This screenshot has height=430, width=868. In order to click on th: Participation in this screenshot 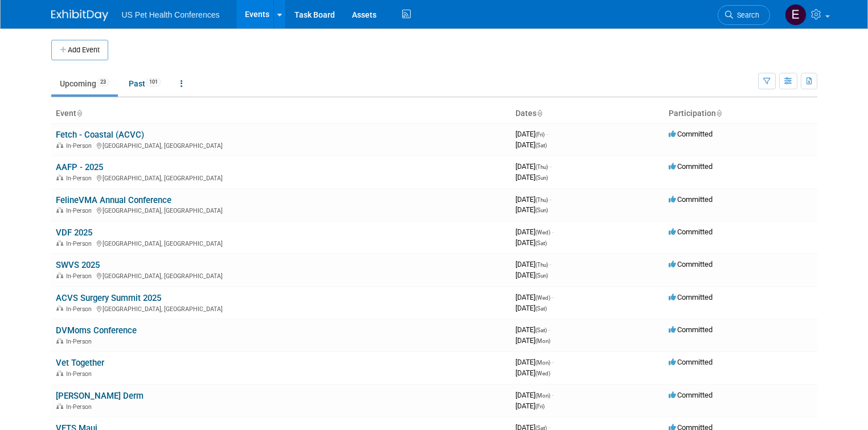, I will do `click(741, 114)`.